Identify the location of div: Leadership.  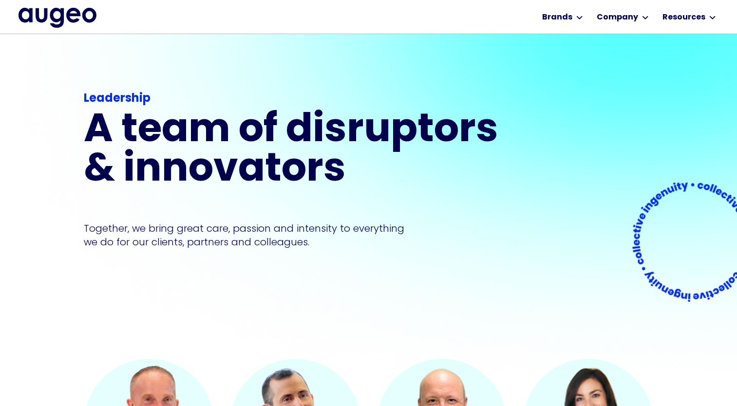
(294, 99).